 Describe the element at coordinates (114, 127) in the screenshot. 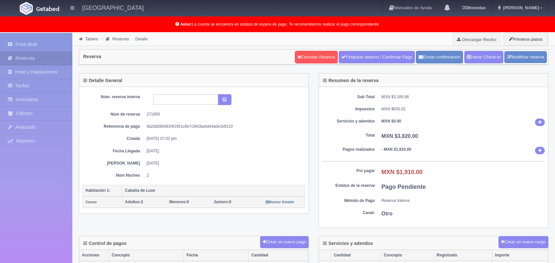

I see `dt: Referencia de pago` at that location.